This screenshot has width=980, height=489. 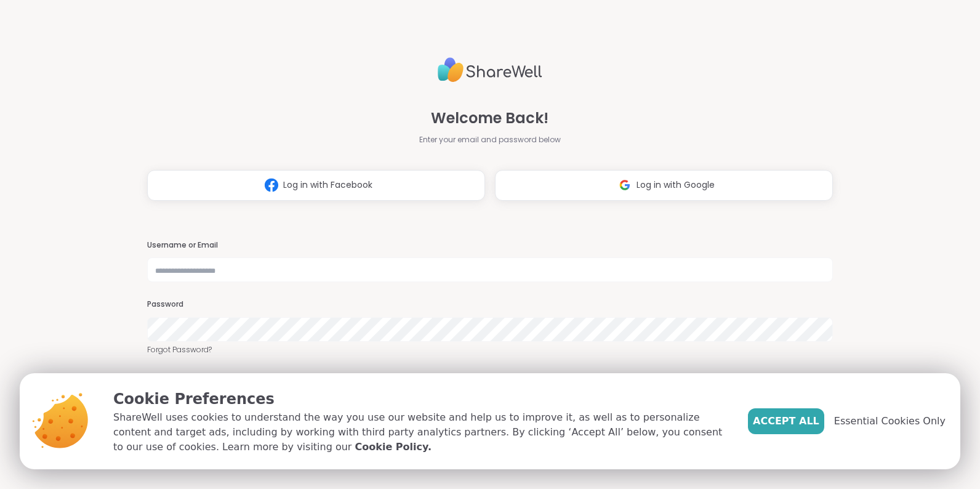 I want to click on h3: Password, so click(x=490, y=305).